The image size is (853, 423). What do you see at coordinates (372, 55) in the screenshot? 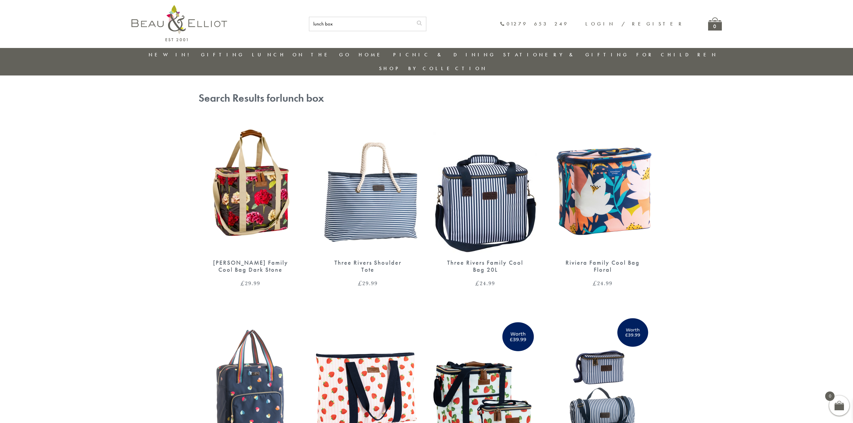
I see `a: Home` at bounding box center [372, 55].